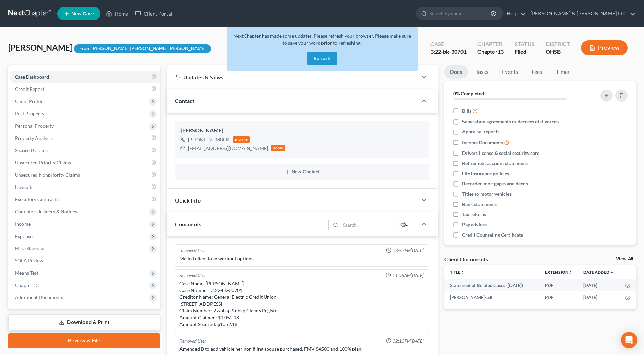 This screenshot has width=644, height=355. What do you see at coordinates (481, 132) in the screenshot?
I see `span: Appraisal reports` at bounding box center [481, 132].